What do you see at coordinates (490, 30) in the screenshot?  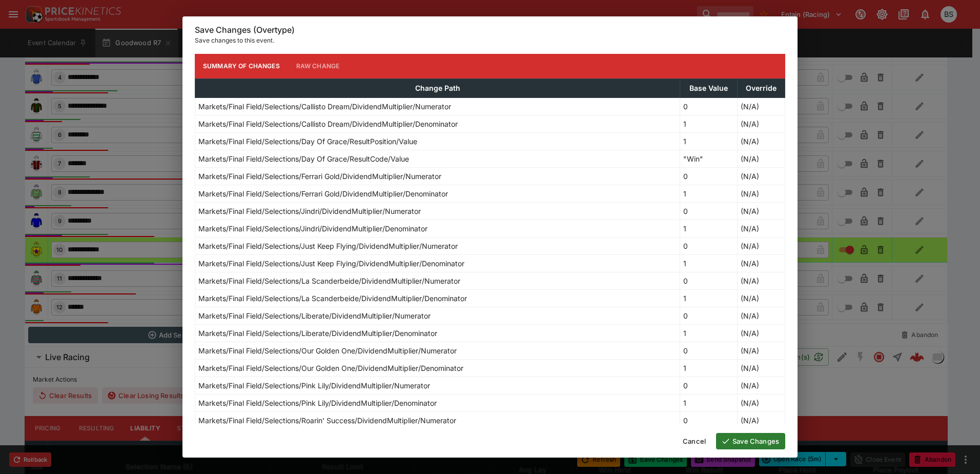 I see `h6: Save Changes (Overtype)` at bounding box center [490, 30].